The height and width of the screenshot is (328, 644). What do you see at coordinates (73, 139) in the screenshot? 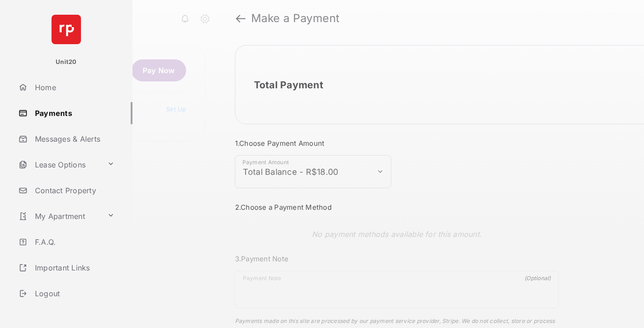
I see `a: Messages & Alerts` at bounding box center [73, 139].